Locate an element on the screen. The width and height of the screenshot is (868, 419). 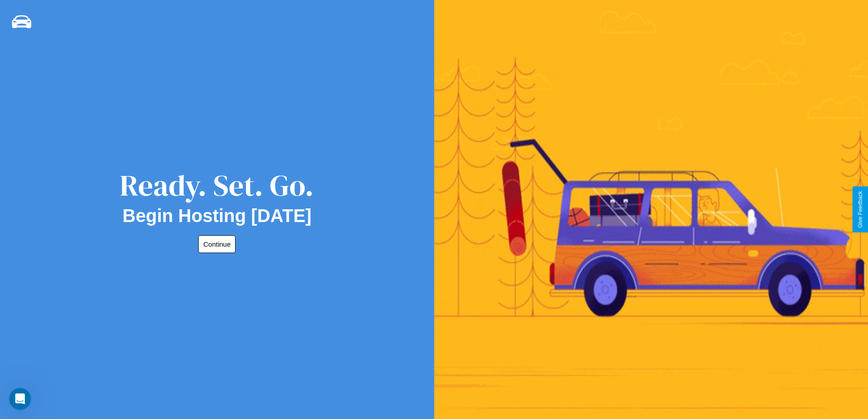
div: Ready. Set. Go. is located at coordinates (217, 186).